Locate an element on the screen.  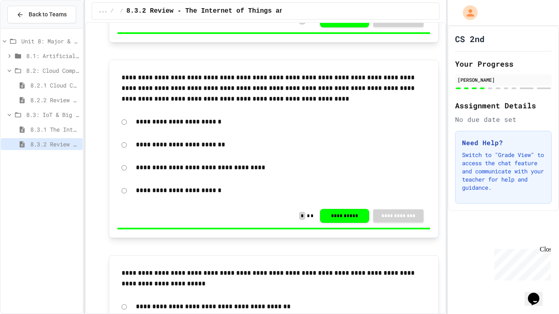
p: Switch to "Grade View" to access the chat feature and communicate with your teacher for help and ... is located at coordinates (504, 172).